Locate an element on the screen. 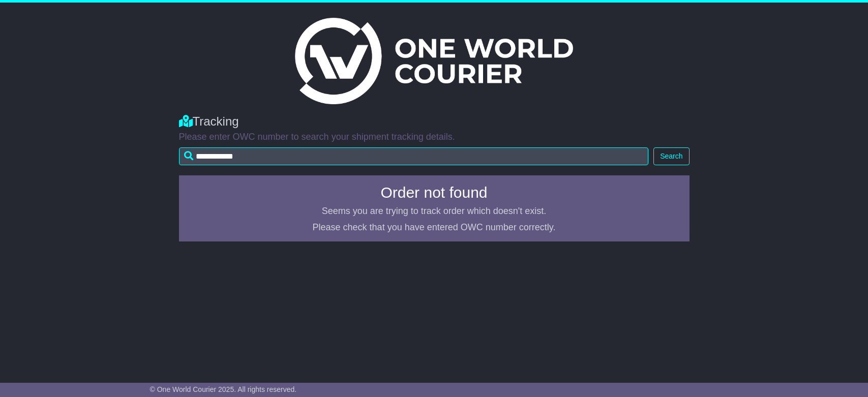 Image resolution: width=868 pixels, height=397 pixels. span: © One World Courier 2025. All rights reserved. is located at coordinates (223, 390).